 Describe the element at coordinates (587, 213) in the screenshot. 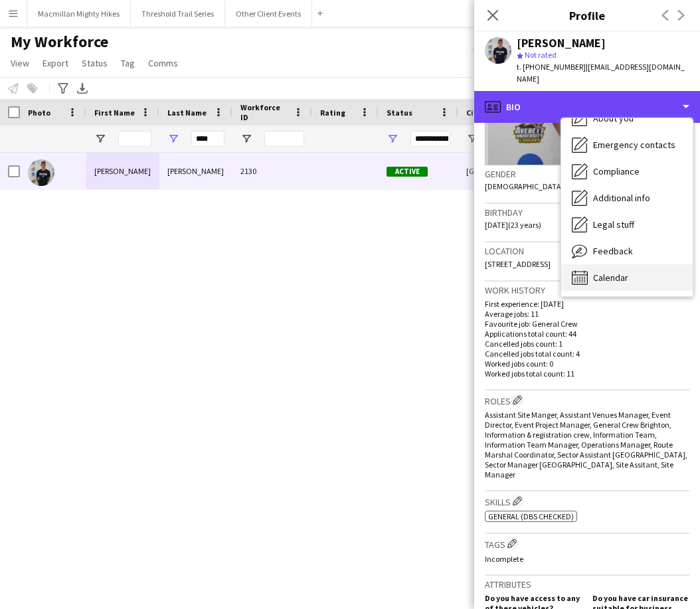

I see `h3: Birthday` at that location.